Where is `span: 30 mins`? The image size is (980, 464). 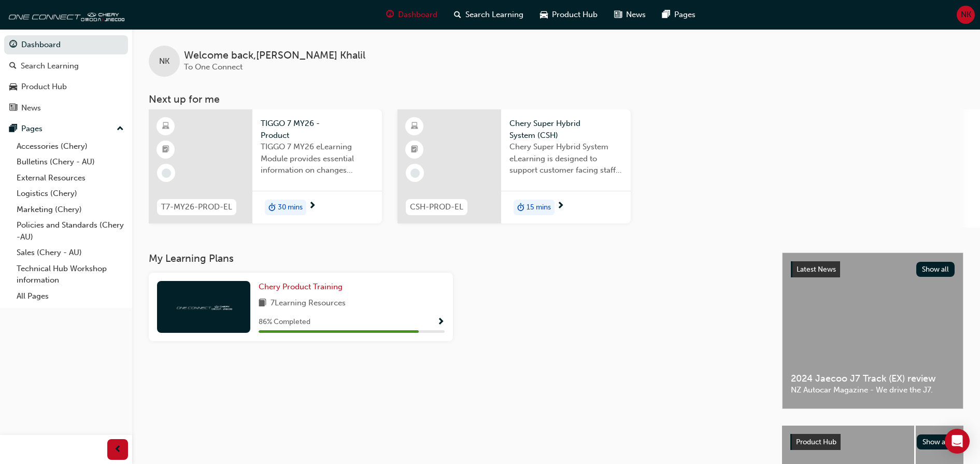 span: 30 mins is located at coordinates (290, 208).